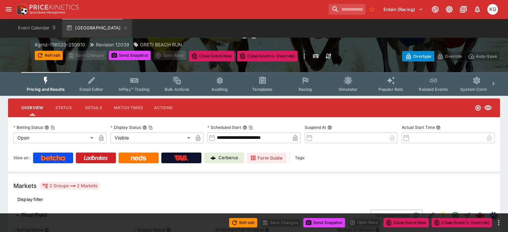 The height and width of the screenshot is (232, 508). I want to click on span: Related Events, so click(433, 89).